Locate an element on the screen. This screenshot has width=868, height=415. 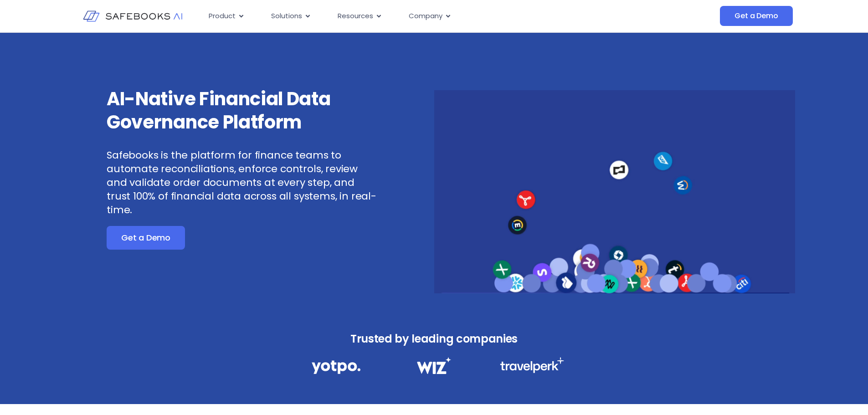
h3: AI-Native Financial Data Governance Platform is located at coordinates (242, 111).